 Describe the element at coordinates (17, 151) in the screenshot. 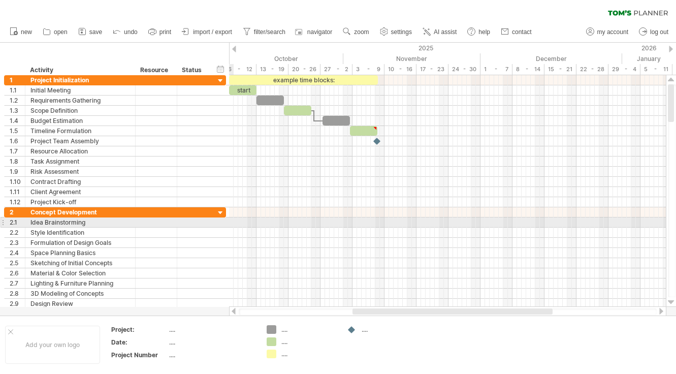

I see `div: 1.7` at that location.